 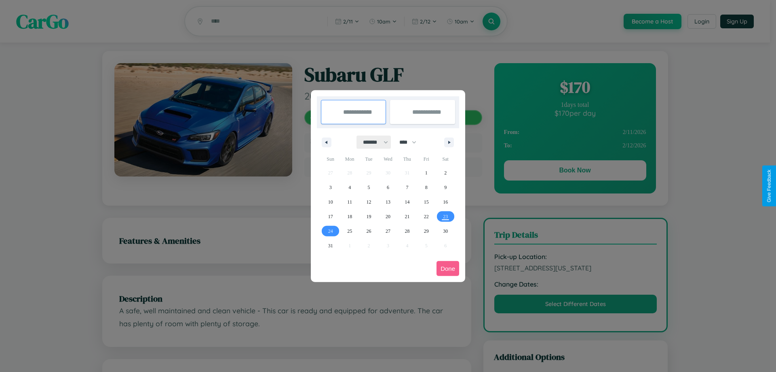 What do you see at coordinates (388, 159) in the screenshot?
I see `span: Wed` at bounding box center [388, 159].